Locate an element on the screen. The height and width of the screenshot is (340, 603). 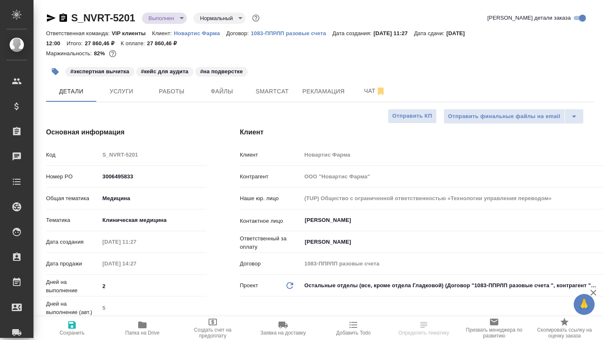
span: Определить тематику is located at coordinates (423, 333).